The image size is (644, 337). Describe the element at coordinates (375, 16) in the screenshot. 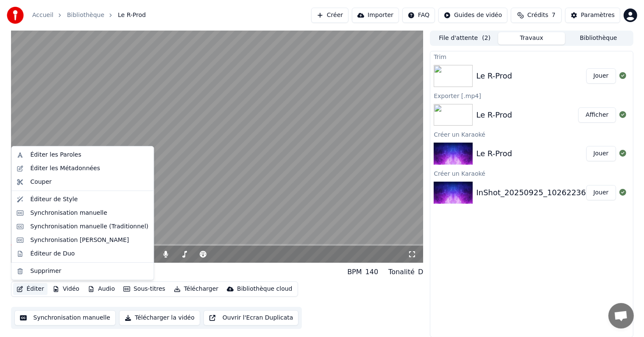

I see `button: Importer` at that location.